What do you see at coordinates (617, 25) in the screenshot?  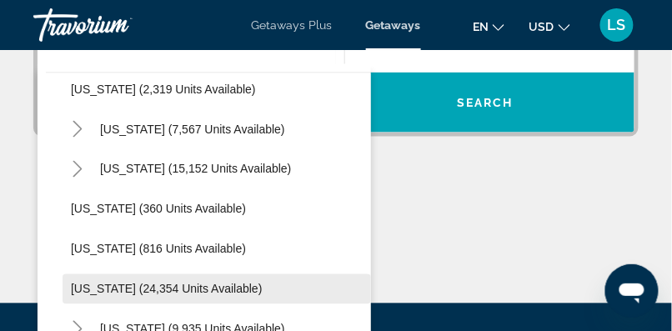 I see `button: User Menu` at bounding box center [617, 25].